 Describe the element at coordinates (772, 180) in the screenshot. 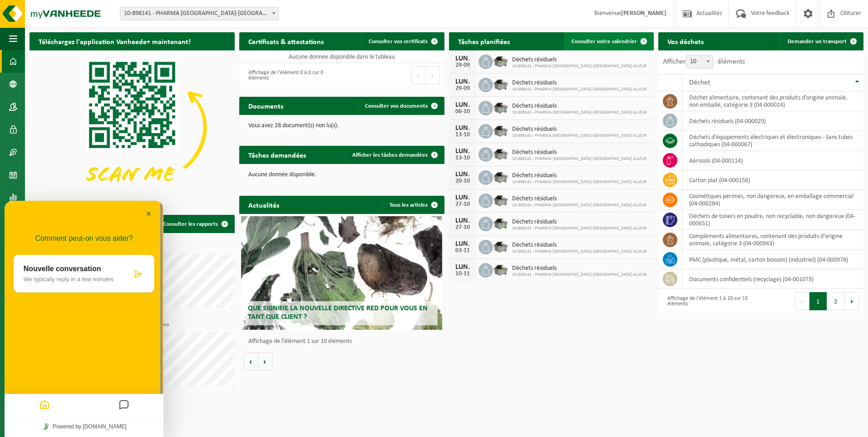

I see `td: carton plat (04-000158)` at that location.